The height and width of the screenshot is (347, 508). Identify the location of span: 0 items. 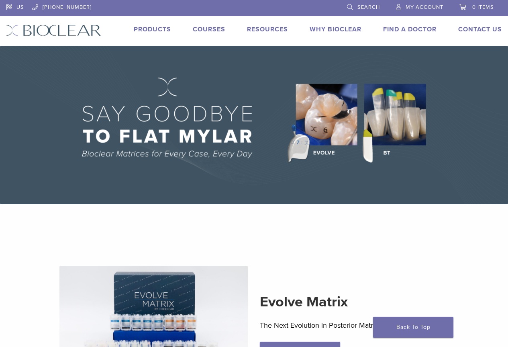
(484, 7).